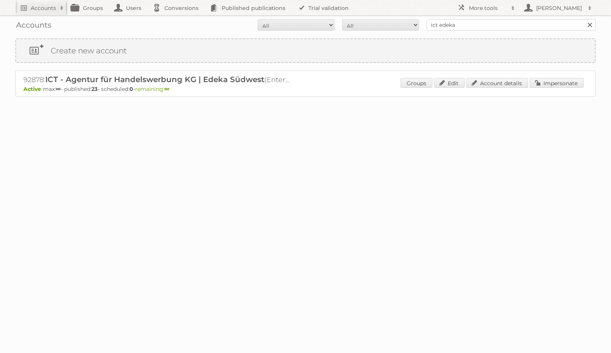  Describe the element at coordinates (155, 79) in the screenshot. I see `span: ICT - Agentur für Handelswerbung KG | Edeka Südwest` at that location.